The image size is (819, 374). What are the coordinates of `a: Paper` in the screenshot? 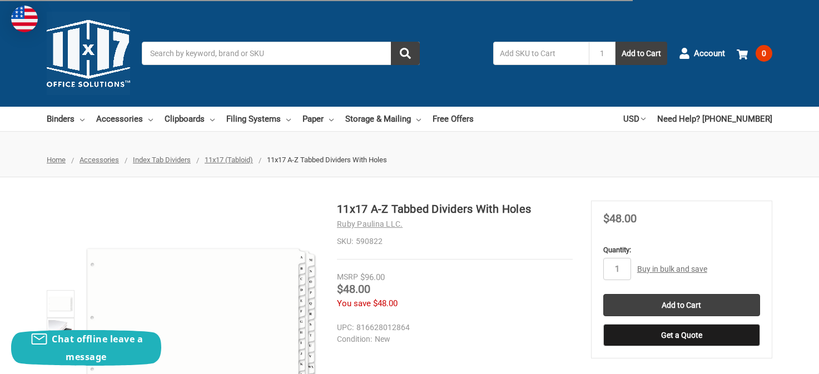 It's located at (318, 119).